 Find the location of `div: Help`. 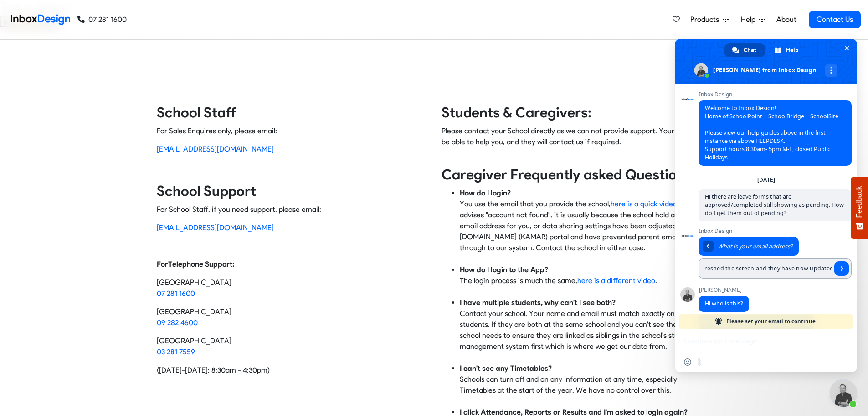

div: Help is located at coordinates (787, 50).